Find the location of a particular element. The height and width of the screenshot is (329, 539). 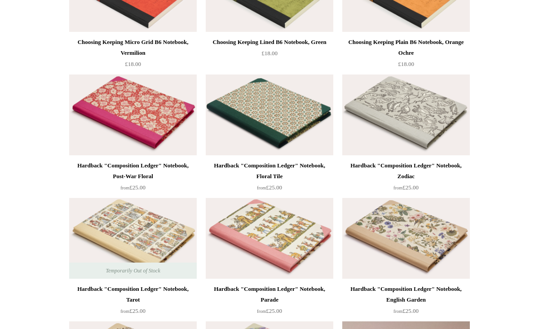

img: Hardback "Composition Ledger" Notebook, Floral Tile is located at coordinates (270, 115).